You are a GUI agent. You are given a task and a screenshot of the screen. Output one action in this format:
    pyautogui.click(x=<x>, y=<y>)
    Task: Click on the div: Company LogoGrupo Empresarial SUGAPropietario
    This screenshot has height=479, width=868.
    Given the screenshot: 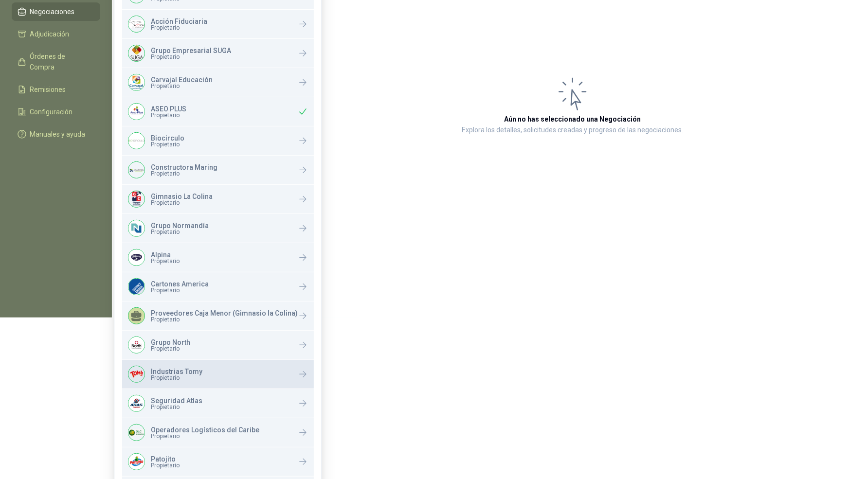 What is the action you would take?
    pyautogui.click(x=218, y=53)
    